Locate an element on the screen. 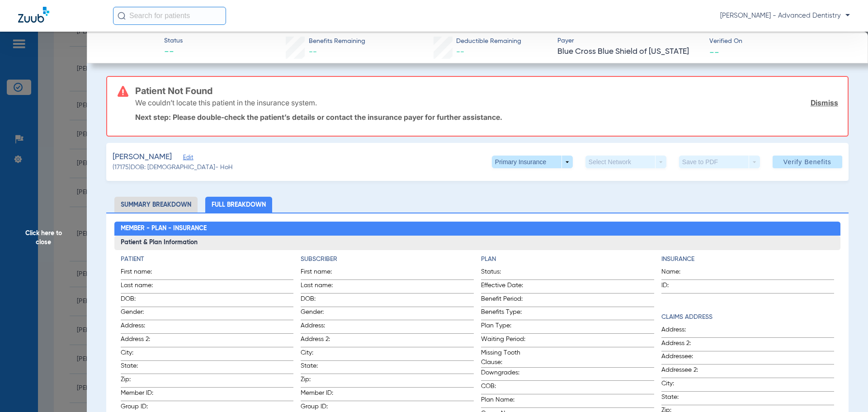 The height and width of the screenshot is (412, 868). button: Verify Benefits is located at coordinates (807, 162).